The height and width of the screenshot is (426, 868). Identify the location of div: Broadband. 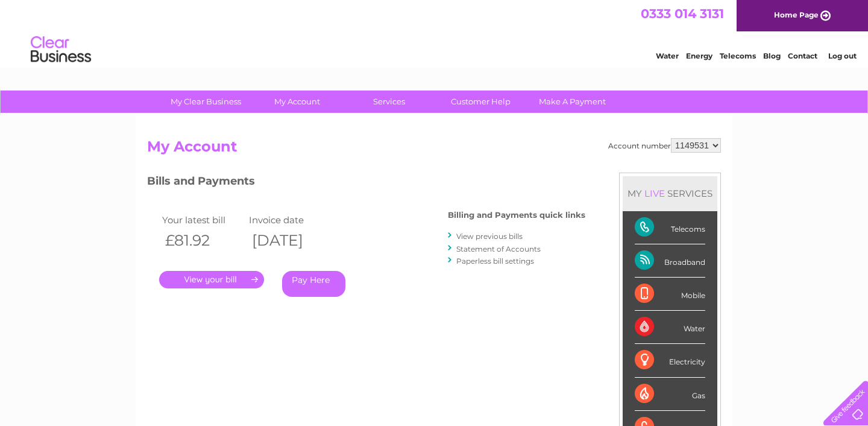
(669, 261).